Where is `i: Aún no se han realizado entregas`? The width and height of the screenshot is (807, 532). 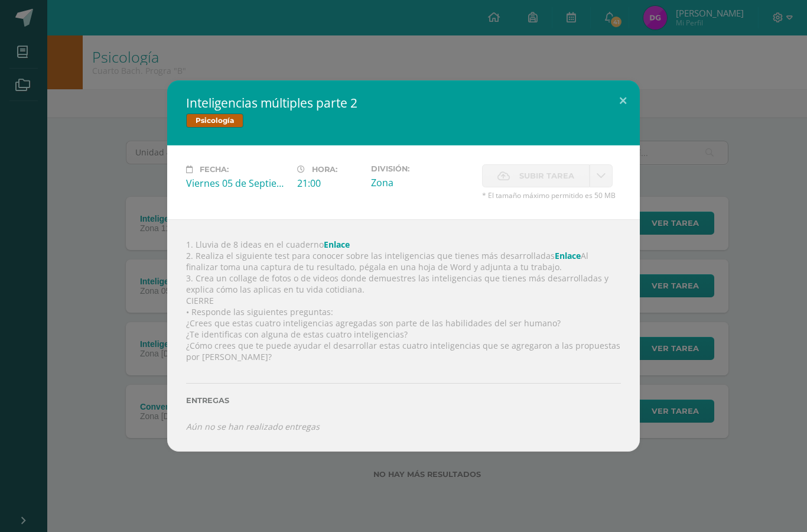
i: Aún no se han realizado entregas is located at coordinates (253, 426).